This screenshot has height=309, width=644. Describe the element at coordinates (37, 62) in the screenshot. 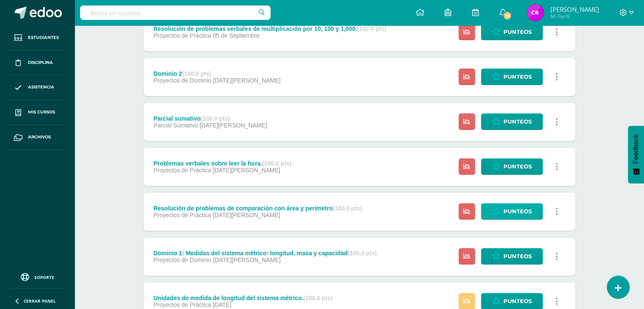

I see `a: Disciplina` at that location.